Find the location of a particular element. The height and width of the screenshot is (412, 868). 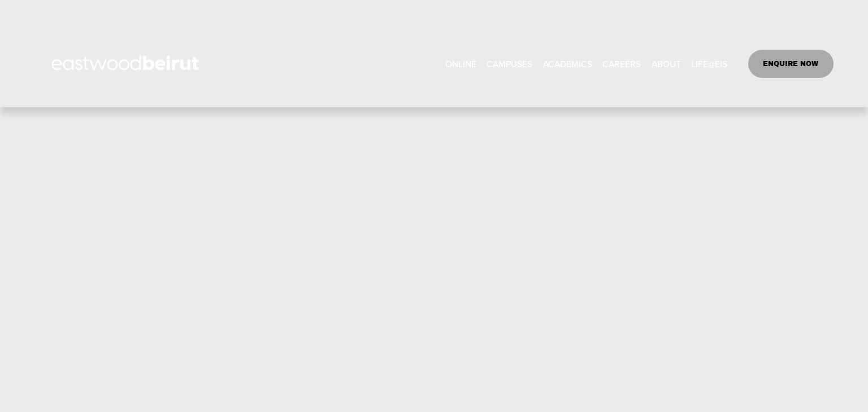

a: ONLINE is located at coordinates (460, 64).